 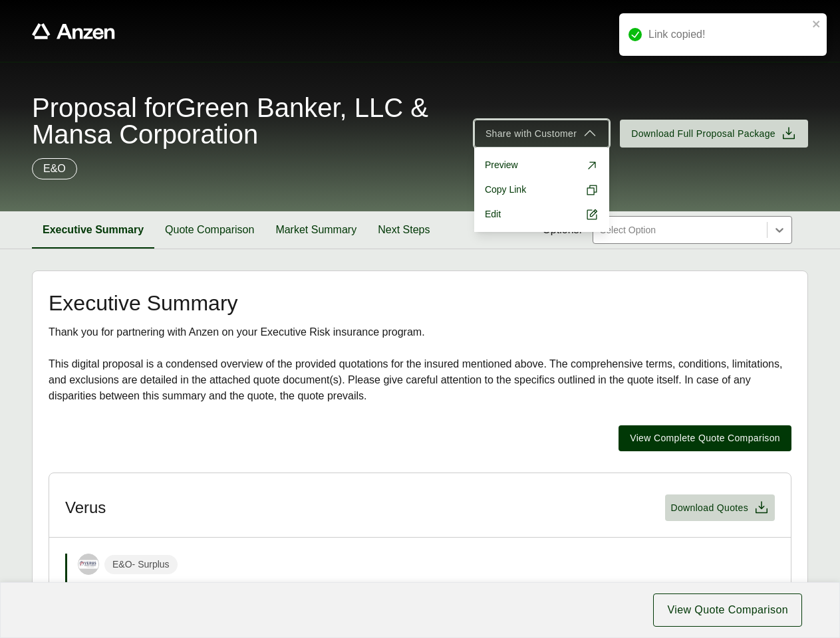 I want to click on h3: Verus, so click(x=85, y=507).